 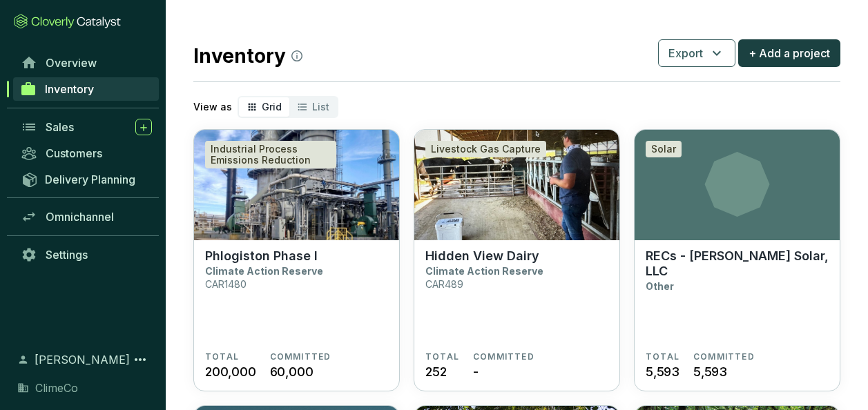 What do you see at coordinates (516, 185) in the screenshot?
I see `img: Hidden View Dairy` at bounding box center [516, 185].